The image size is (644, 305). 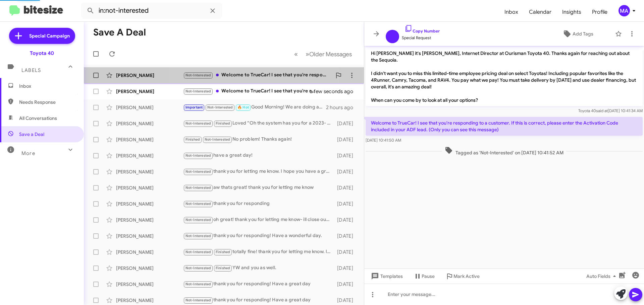 What do you see at coordinates (386, 277) in the screenshot?
I see `span: Templates` at bounding box center [386, 277].